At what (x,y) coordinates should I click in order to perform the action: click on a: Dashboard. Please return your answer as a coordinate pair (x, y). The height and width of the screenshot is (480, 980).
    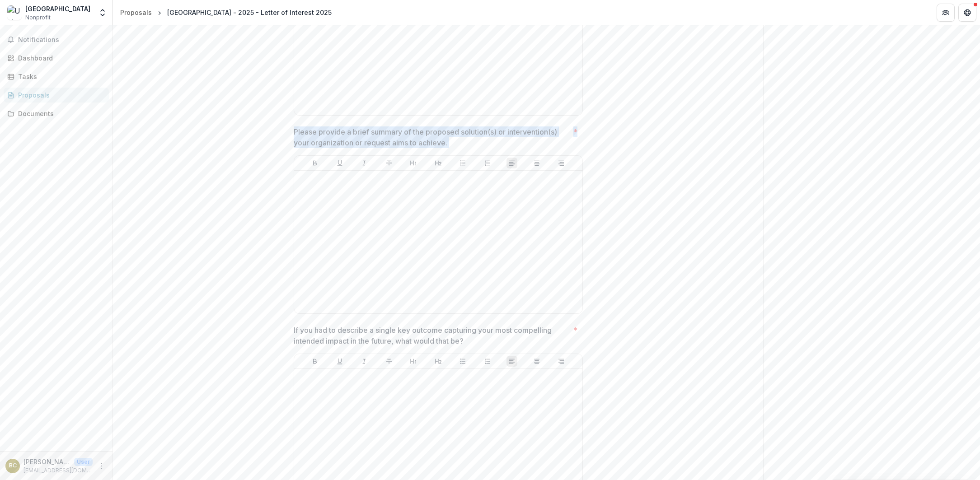
    Looking at the image, I should click on (56, 58).